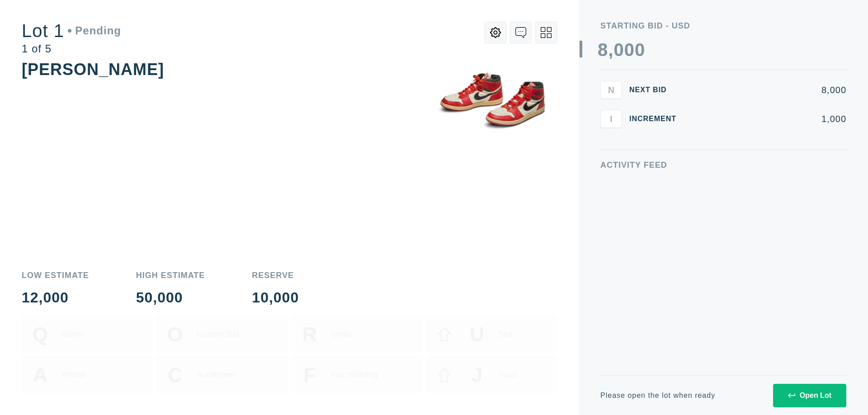 This screenshot has width=868, height=415. Describe the element at coordinates (656, 119) in the screenshot. I see `div: Increment` at that location.